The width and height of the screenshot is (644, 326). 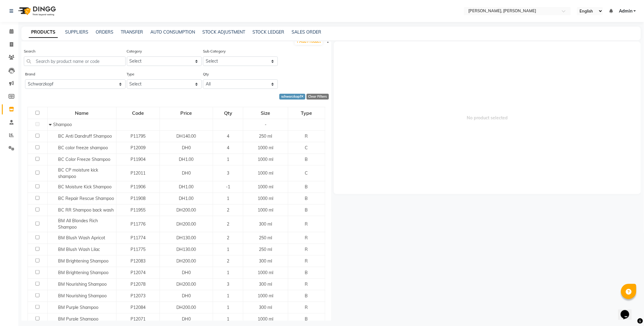 I want to click on span: 3, so click(x=228, y=284).